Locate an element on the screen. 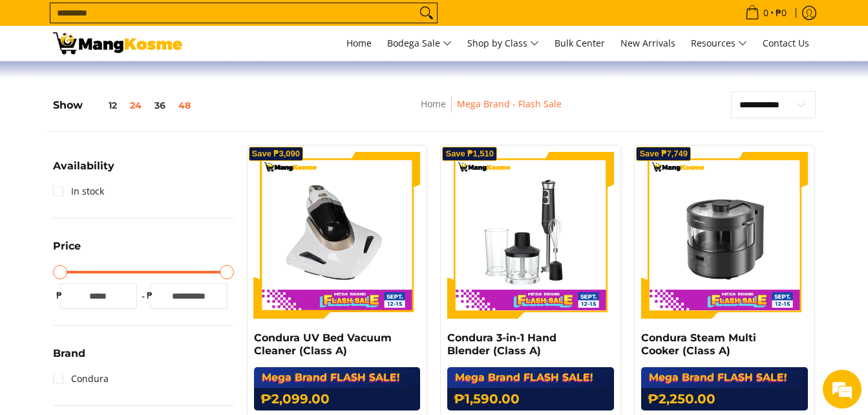 The width and height of the screenshot is (868, 415). img: Condura UV Bed Vacuum Cleaner (Class A) is located at coordinates (337, 235).